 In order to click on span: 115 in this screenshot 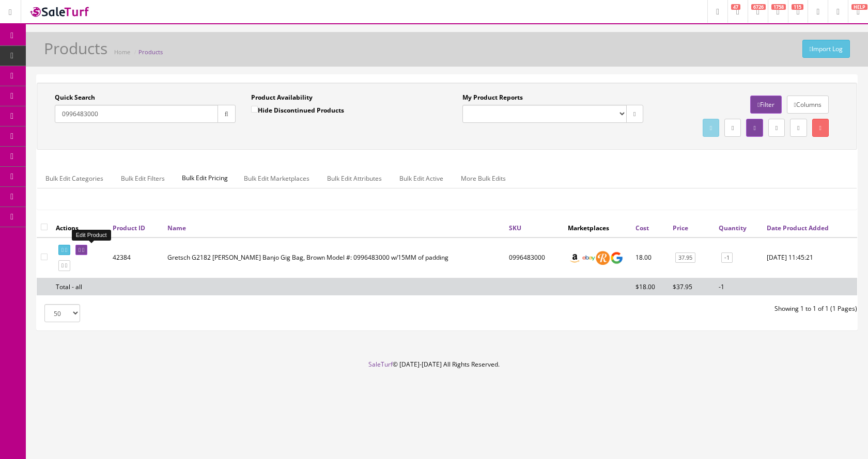, I will do `click(797, 6)`.